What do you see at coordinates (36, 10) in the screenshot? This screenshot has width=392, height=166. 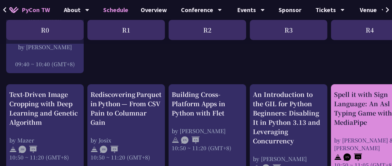 I see `span: PyCon TW` at bounding box center [36, 10].